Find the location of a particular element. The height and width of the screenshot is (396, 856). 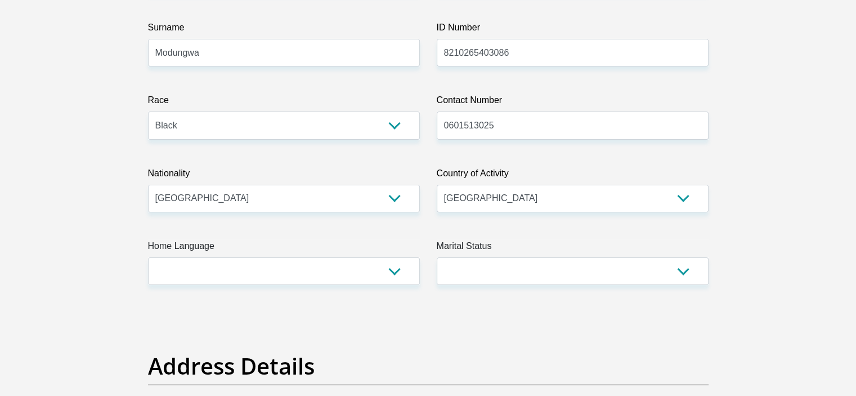

input: Surname is located at coordinates (284, 52).